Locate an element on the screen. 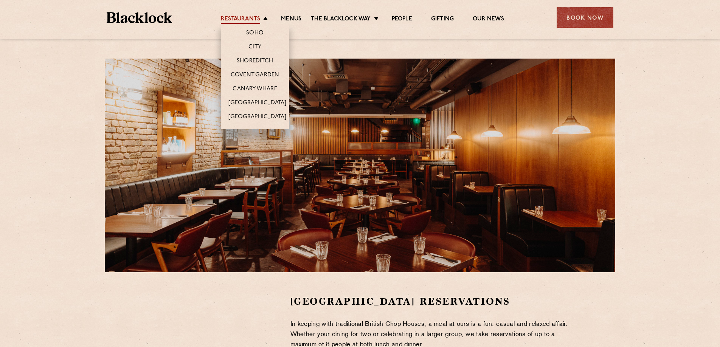 The width and height of the screenshot is (720, 347). a: People is located at coordinates (402, 20).